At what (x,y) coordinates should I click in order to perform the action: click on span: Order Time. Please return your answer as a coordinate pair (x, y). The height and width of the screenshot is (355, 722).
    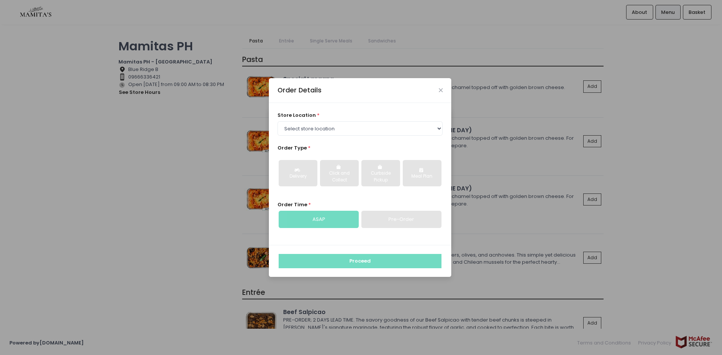
    Looking at the image, I should click on (292, 204).